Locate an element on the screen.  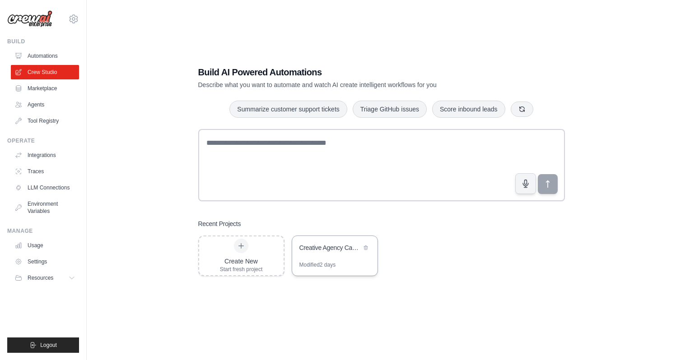
a: Crew Studio is located at coordinates (45, 72).